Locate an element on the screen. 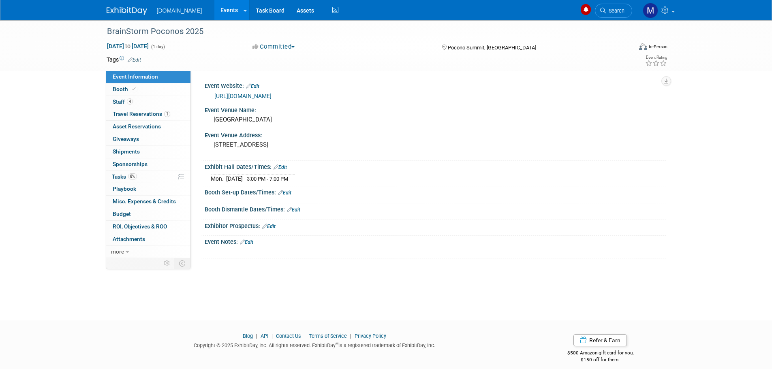 Image resolution: width=772 pixels, height=369 pixels. img: Format-Inperson.png is located at coordinates (643, 47).